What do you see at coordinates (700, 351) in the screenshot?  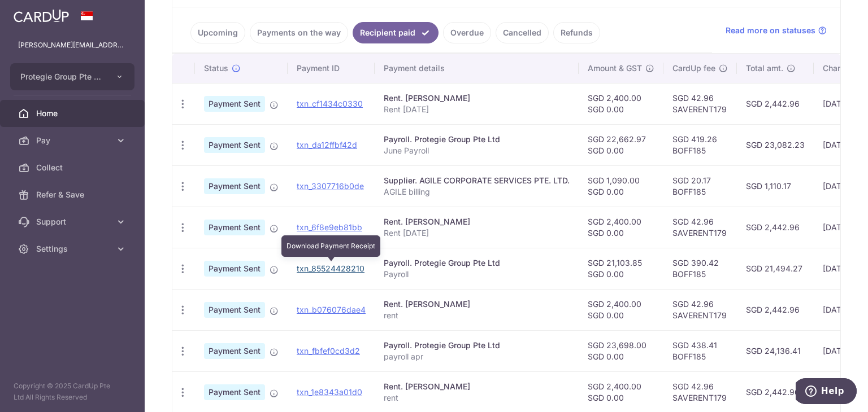 I see `td: SGD 438.41 BOFF185` at bounding box center [700, 351].